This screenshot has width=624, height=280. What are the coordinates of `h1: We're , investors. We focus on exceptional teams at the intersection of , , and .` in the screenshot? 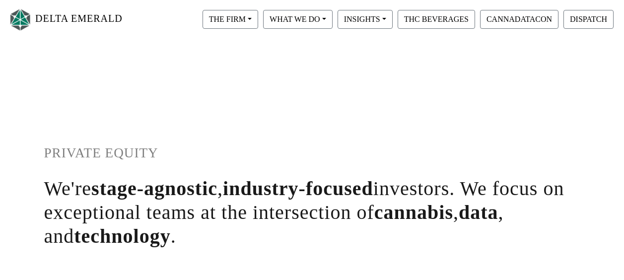 It's located at (312, 212).